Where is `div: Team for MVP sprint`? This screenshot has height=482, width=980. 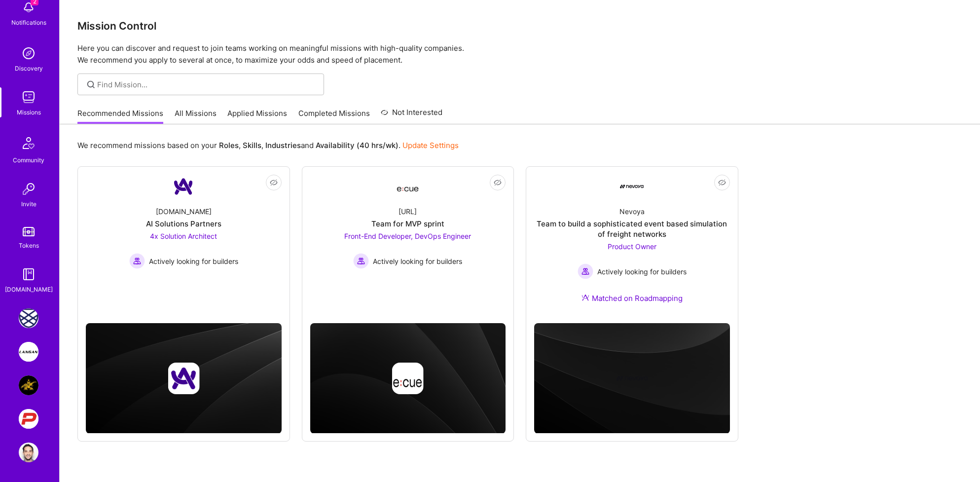
div: Team for MVP sprint is located at coordinates (408, 223).